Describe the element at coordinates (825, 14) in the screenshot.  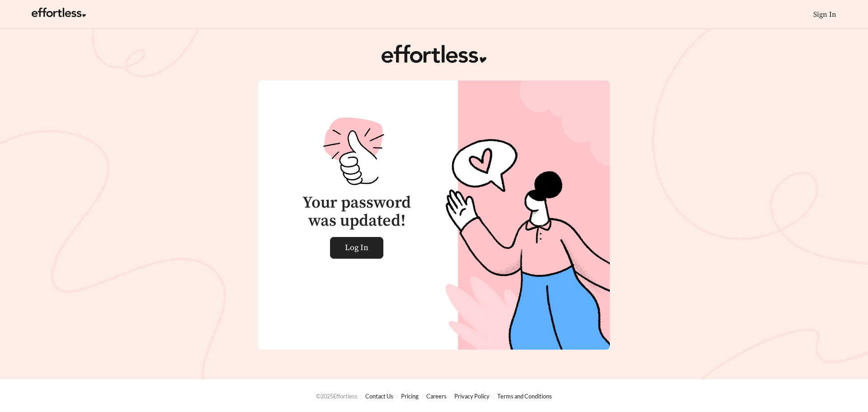
I see `a: Sign In` at that location.